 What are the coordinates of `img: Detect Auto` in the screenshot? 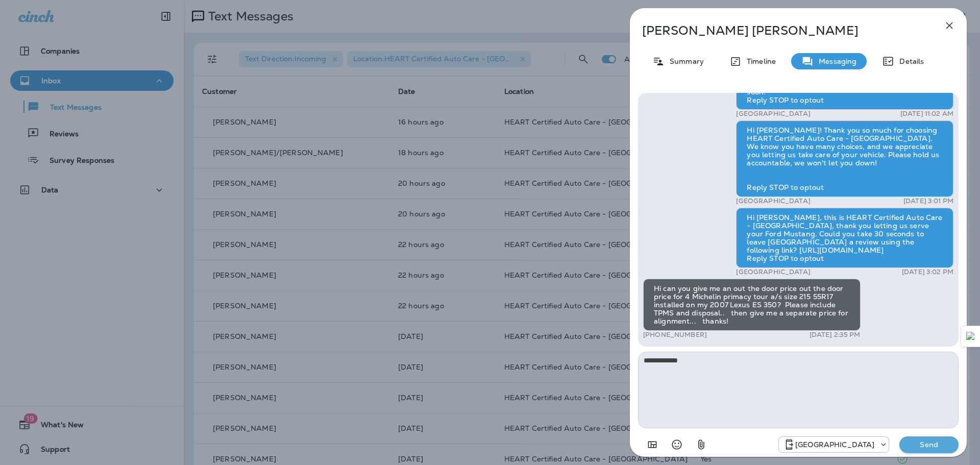 It's located at (971, 336).